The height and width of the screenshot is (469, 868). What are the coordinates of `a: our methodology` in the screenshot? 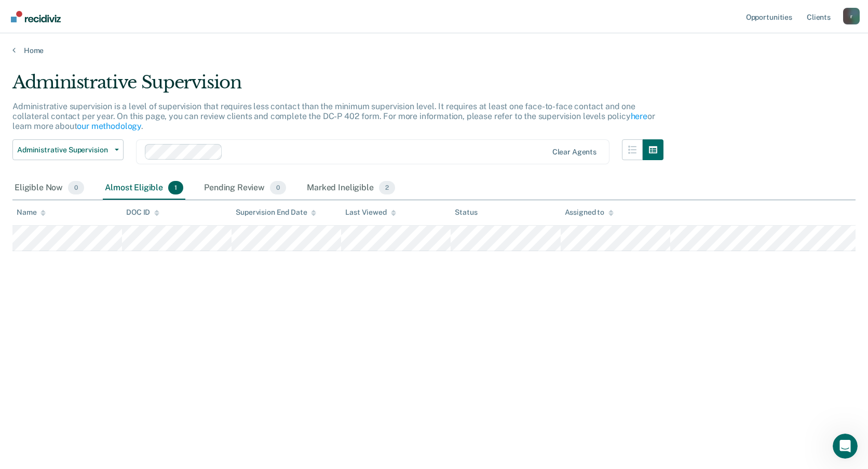 It's located at (109, 126).